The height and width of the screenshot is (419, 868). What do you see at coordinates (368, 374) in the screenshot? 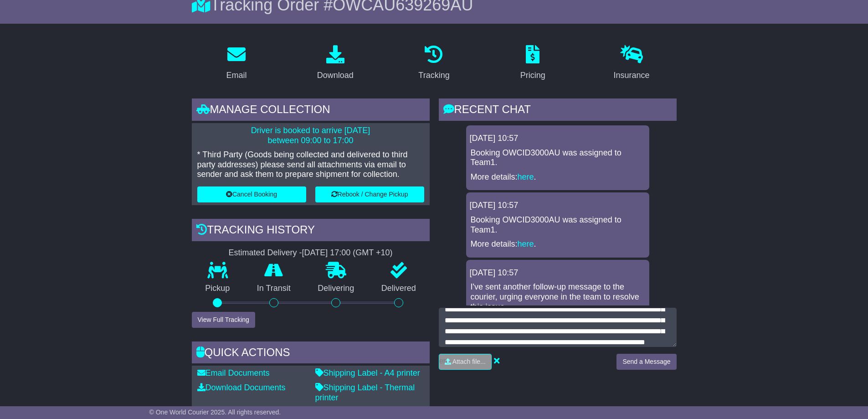
I see `a: Shipping Label - A4 printer` at bounding box center [368, 374].